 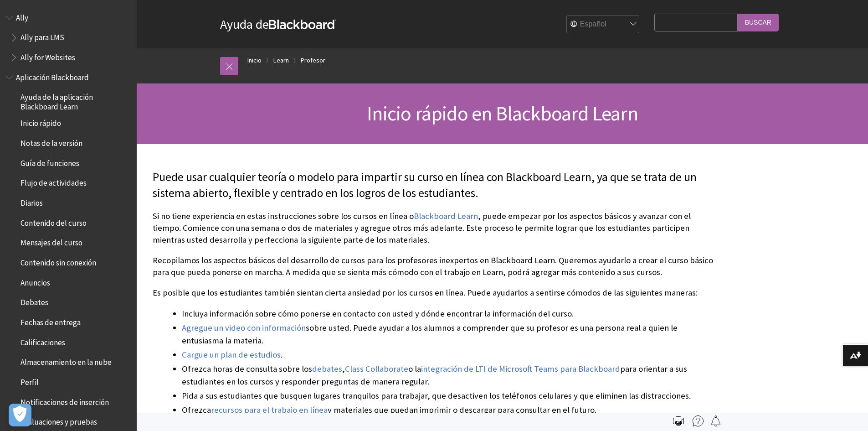 What do you see at coordinates (303, 24) in the screenshot?
I see `strong: Blackboard` at bounding box center [303, 24].